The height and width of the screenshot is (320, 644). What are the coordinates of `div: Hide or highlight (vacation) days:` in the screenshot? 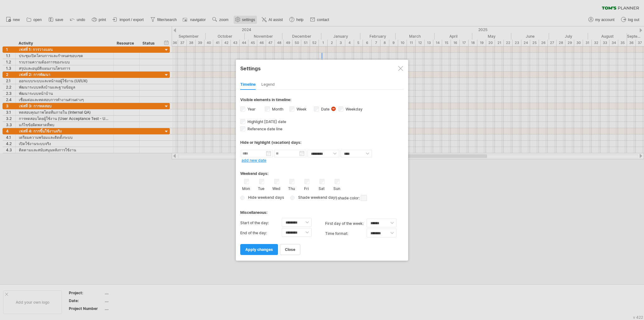 It's located at (322, 142).